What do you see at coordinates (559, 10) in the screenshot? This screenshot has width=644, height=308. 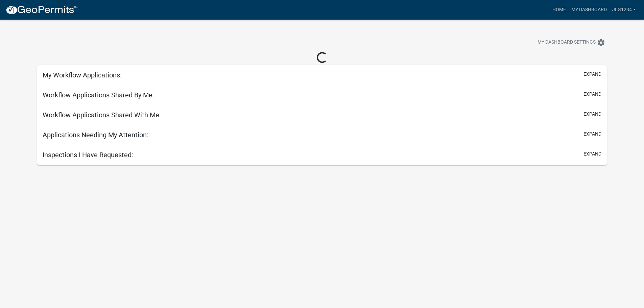 I see `a: Home` at bounding box center [559, 10].